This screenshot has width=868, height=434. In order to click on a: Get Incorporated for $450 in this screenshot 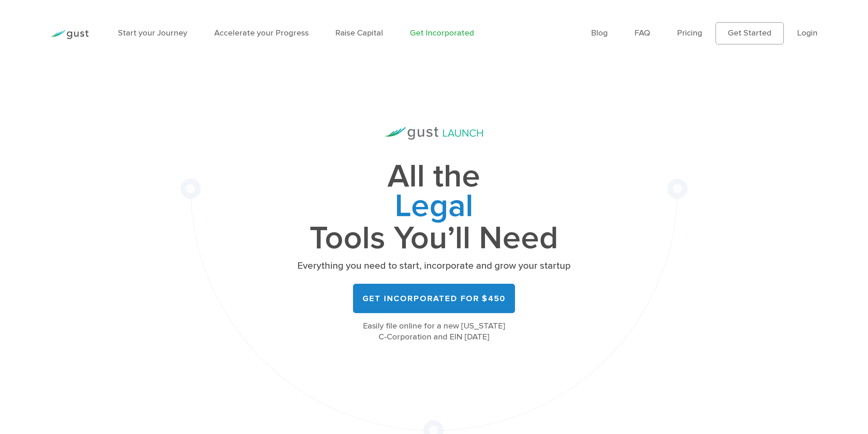, I will do `click(434, 298)`.